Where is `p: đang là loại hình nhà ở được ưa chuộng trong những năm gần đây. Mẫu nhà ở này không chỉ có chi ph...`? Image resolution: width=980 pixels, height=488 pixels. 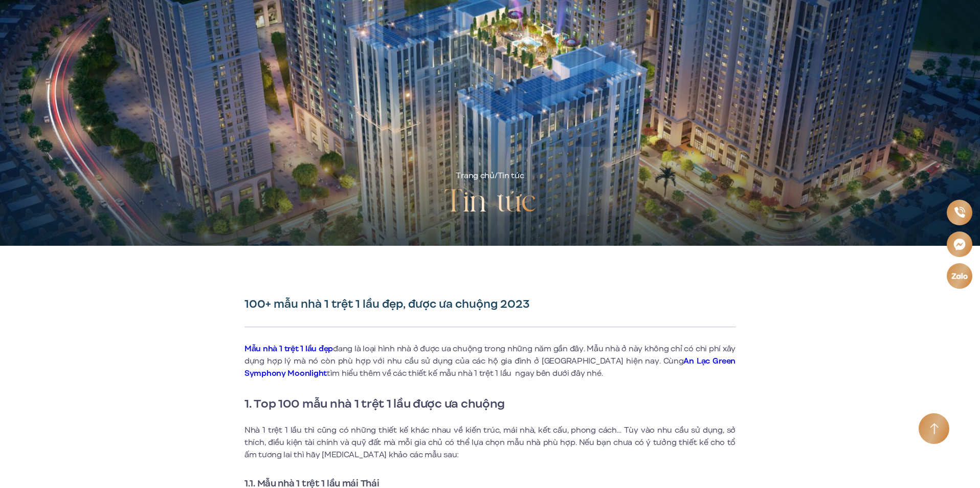
p: đang là loại hình nhà ở được ưa chuộng trong những năm gần đây. Mẫu nhà ở này không chỉ có chi ph... is located at coordinates (490, 361).